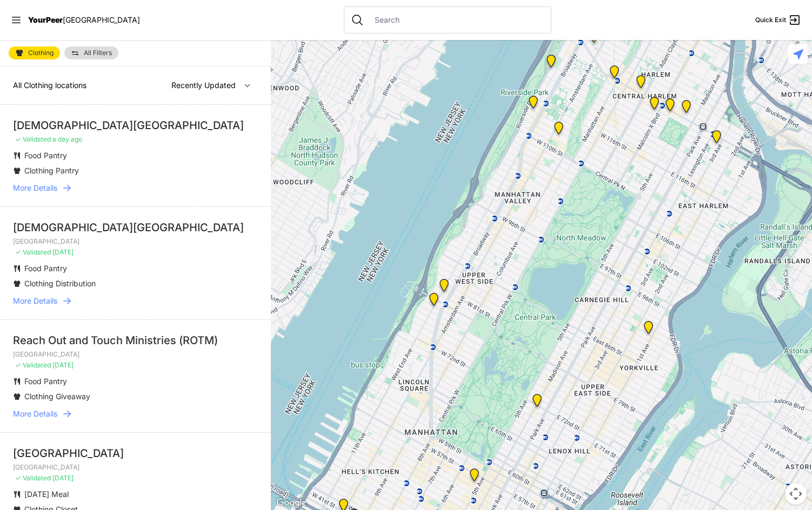 This screenshot has width=812, height=510. What do you see at coordinates (686, 108) in the screenshot?
I see `div: East Harlem` at bounding box center [686, 108].